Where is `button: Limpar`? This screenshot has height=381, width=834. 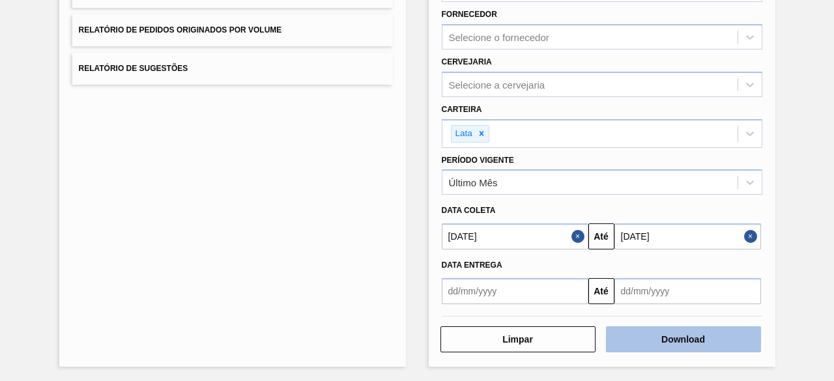 button: Limpar is located at coordinates (518, 339).